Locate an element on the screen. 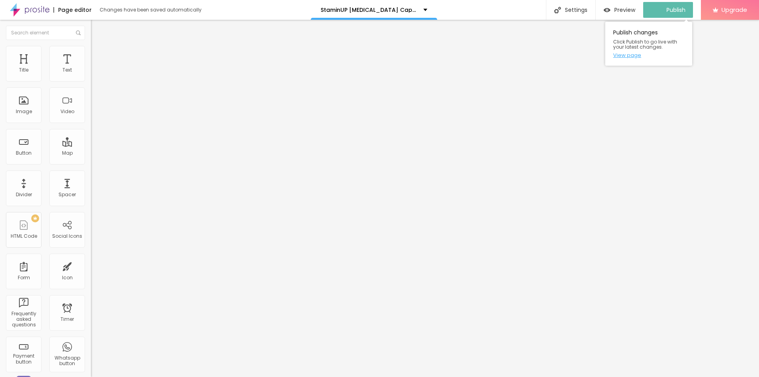 This screenshot has width=759, height=377. div: Button is located at coordinates (24, 153).